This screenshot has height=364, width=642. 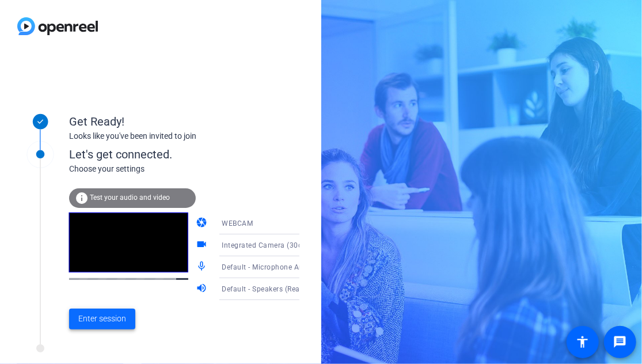 What do you see at coordinates (203, 267) in the screenshot?
I see `mat-icon: mic_none` at bounding box center [203, 267].